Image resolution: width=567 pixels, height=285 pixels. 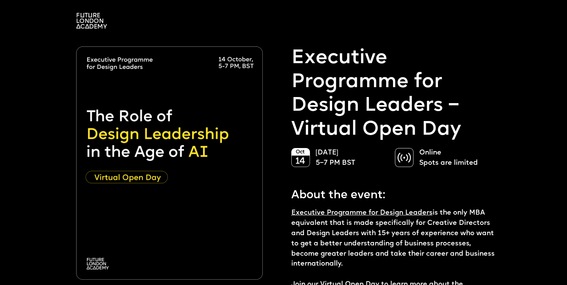 What do you see at coordinates (395, 94) in the screenshot?
I see `p: Executive Programme for Design Leaders – Virtual Open Day` at bounding box center [395, 94].